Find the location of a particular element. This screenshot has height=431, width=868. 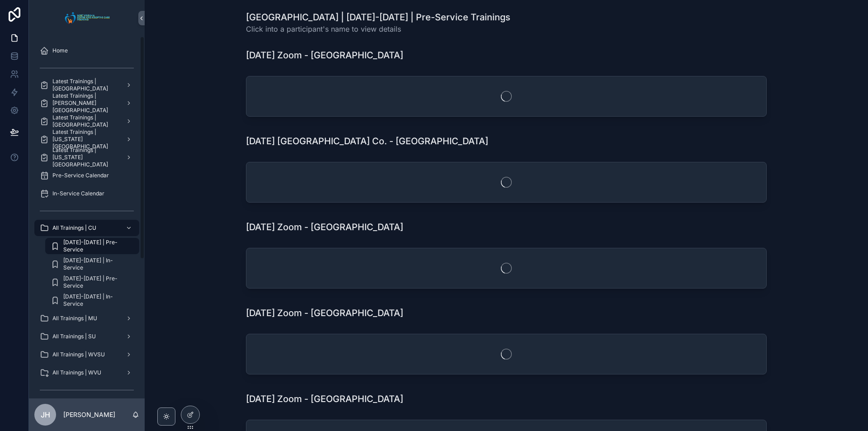

span: Pre-Service Calendar is located at coordinates (80, 176).